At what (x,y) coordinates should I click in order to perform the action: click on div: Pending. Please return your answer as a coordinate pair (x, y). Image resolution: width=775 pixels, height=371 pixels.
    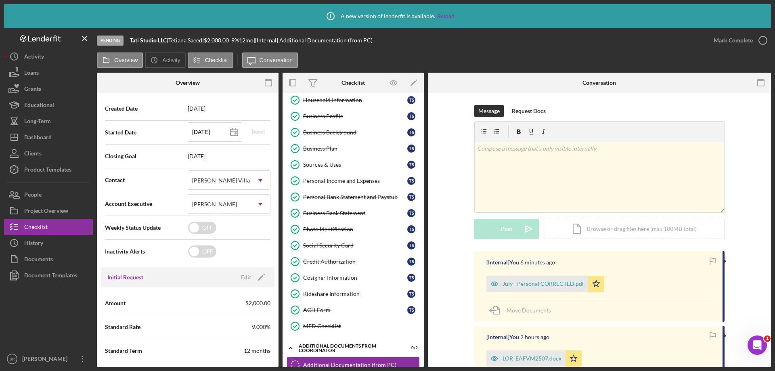
    Looking at the image, I should click on (110, 40).